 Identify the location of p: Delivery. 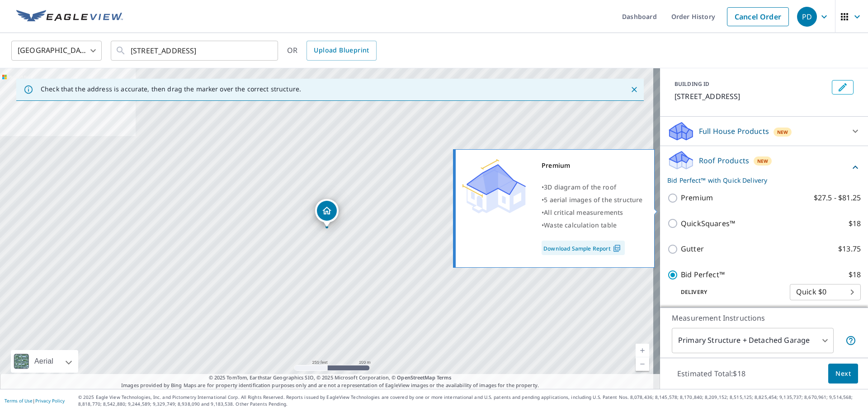
(729, 292).